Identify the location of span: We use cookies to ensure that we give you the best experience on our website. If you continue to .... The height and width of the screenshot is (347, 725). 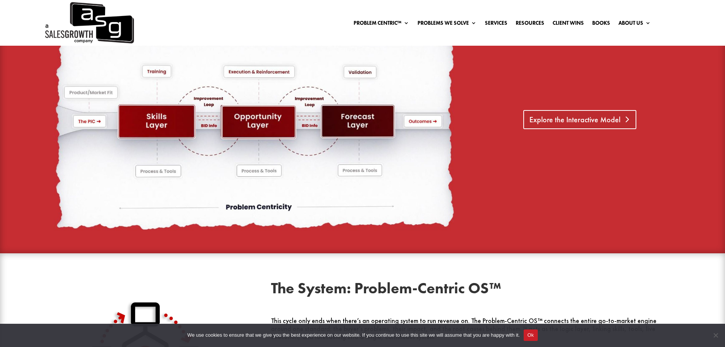
(353, 335).